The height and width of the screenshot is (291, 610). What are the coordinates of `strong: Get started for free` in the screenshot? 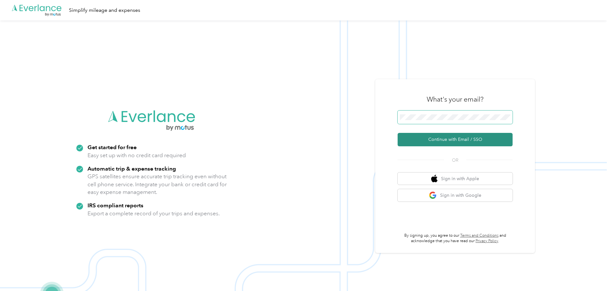 It's located at (112, 147).